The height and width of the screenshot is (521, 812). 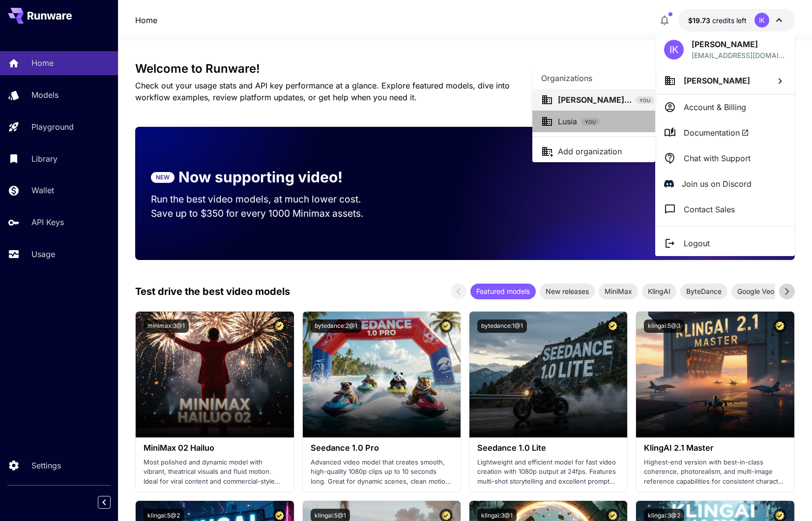 I want to click on p: Add organization, so click(x=590, y=151).